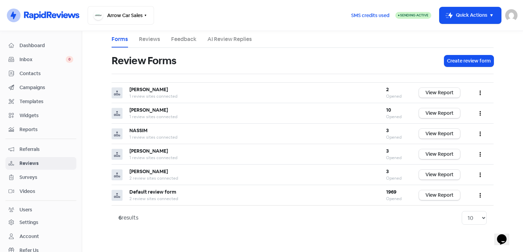 The image size is (523, 252). I want to click on a: Surveys, so click(41, 177).